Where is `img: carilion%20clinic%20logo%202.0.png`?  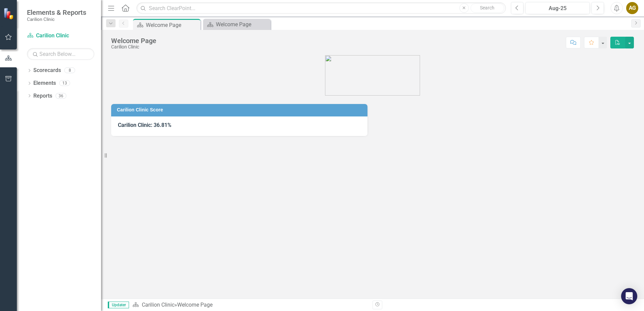 img: carilion%20clinic%20logo%202.0.png is located at coordinates (372, 75).